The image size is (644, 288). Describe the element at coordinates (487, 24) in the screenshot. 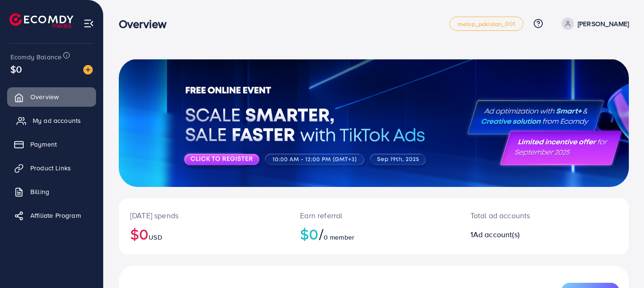

I see `span: metap_pakistan_001` at that location.